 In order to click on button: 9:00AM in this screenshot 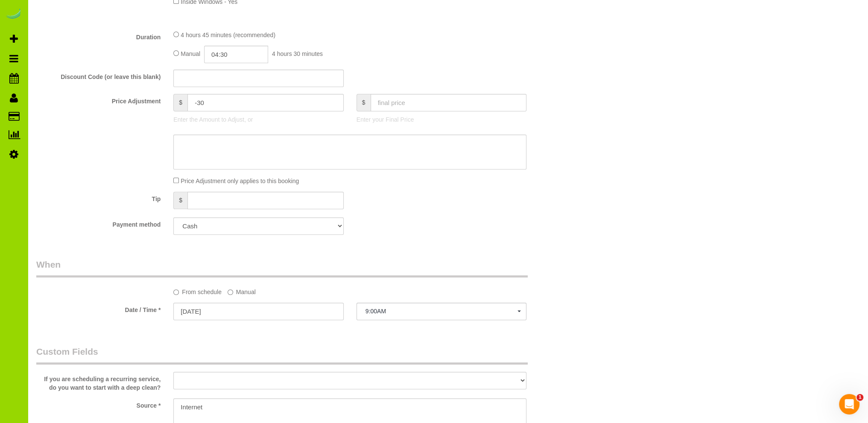, I will do `click(441, 312)`.